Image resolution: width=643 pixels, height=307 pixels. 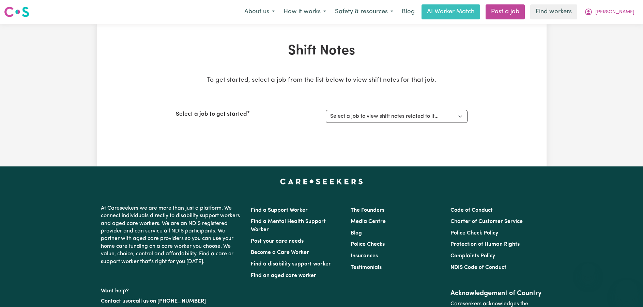 What do you see at coordinates (496, 294) in the screenshot?
I see `h2: Acknowledgement of Country` at bounding box center [496, 294].